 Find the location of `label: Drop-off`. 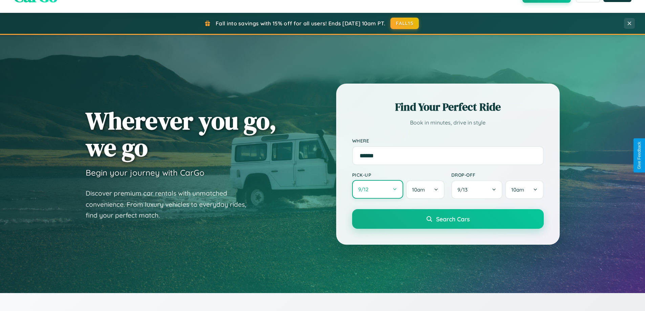

label: Drop-off is located at coordinates (497, 175).